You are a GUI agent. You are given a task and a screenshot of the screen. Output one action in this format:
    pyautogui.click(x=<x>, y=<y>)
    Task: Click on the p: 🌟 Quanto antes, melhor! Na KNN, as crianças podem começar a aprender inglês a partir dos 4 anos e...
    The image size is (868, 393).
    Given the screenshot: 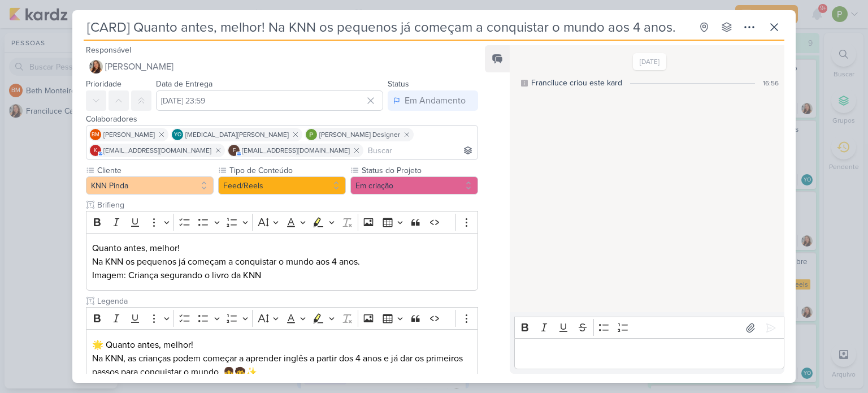 What is the action you would take?
    pyautogui.click(x=282, y=359)
    